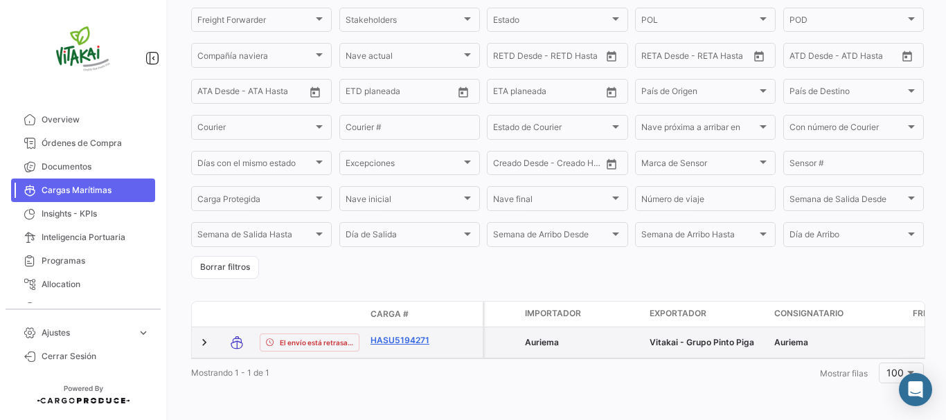 This screenshot has width=946, height=420. What do you see at coordinates (96, 120) in the screenshot?
I see `span: Overview` at bounding box center [96, 120].